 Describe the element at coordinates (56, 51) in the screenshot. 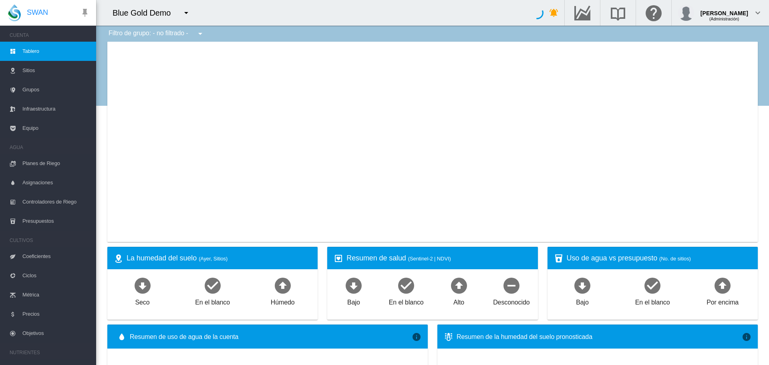

I see `span: Tablero` at that location.